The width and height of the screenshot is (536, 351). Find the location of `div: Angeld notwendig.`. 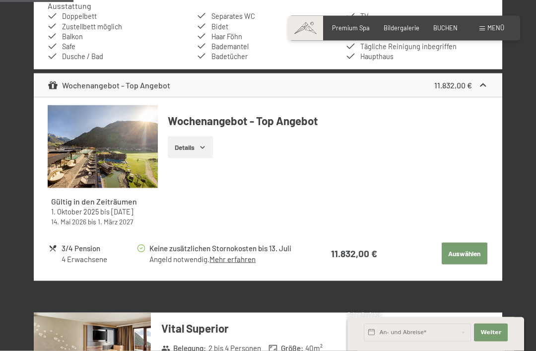

div: Angeld notwendig. is located at coordinates (230, 259).